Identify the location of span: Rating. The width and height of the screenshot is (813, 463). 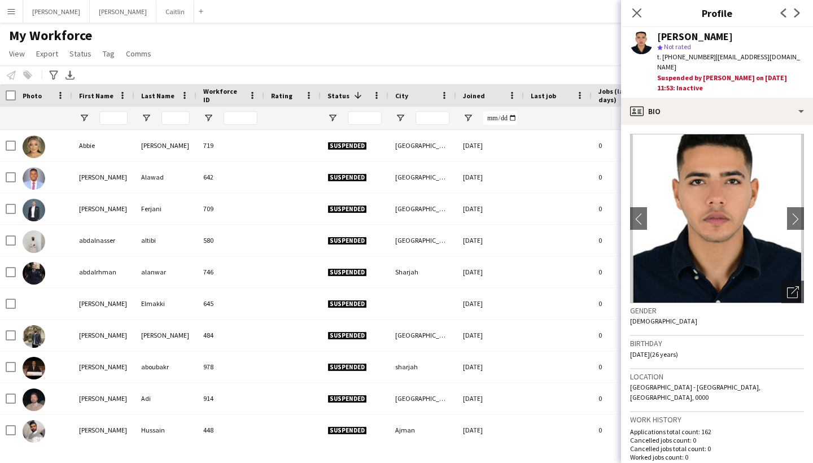
(282, 95).